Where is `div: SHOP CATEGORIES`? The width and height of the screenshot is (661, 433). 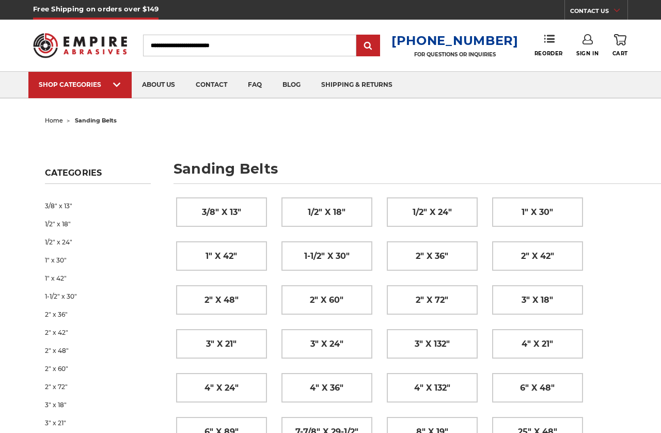
div: SHOP CATEGORIES is located at coordinates (80, 84).